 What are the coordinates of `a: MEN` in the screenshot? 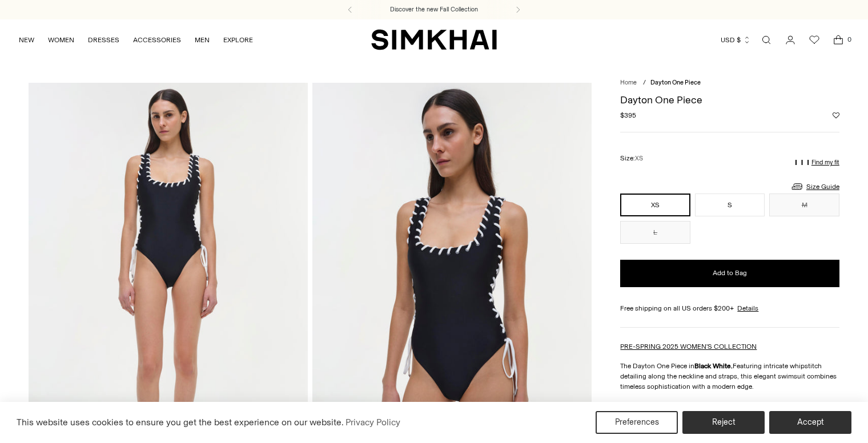 It's located at (202, 40).